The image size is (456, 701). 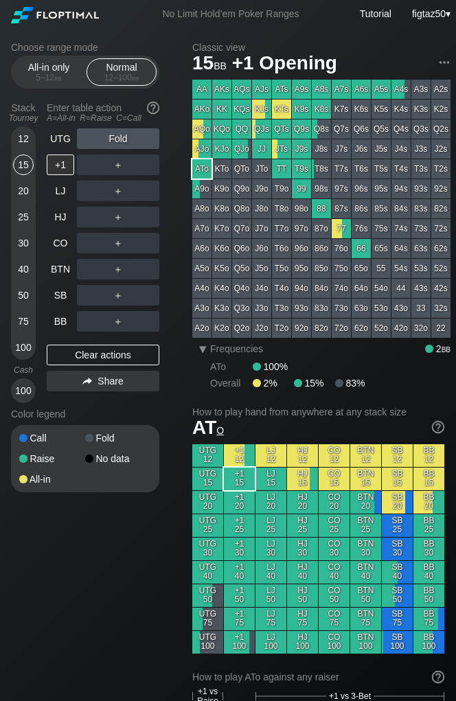 I want to click on div: KQo, so click(x=222, y=129).